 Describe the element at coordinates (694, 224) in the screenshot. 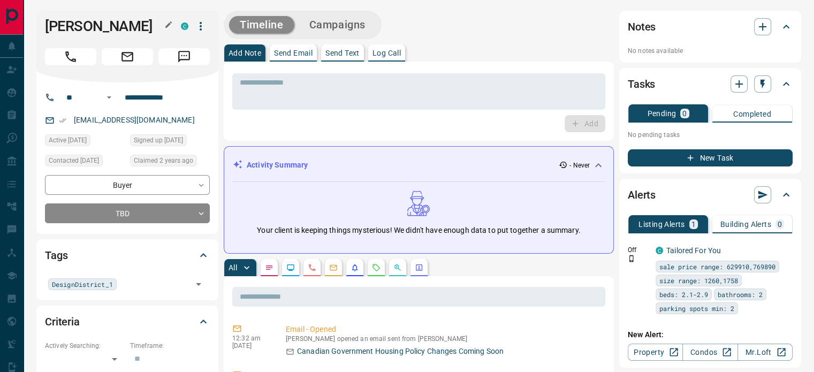

I see `p: 1` at that location.